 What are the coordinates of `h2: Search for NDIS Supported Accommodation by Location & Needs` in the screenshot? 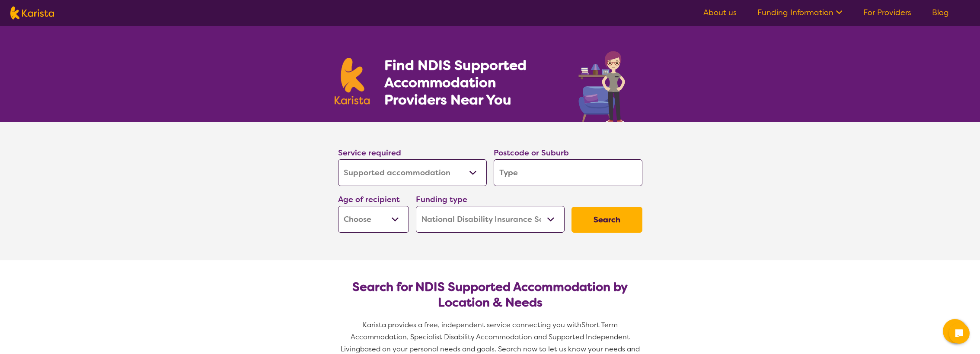 It's located at (490, 295).